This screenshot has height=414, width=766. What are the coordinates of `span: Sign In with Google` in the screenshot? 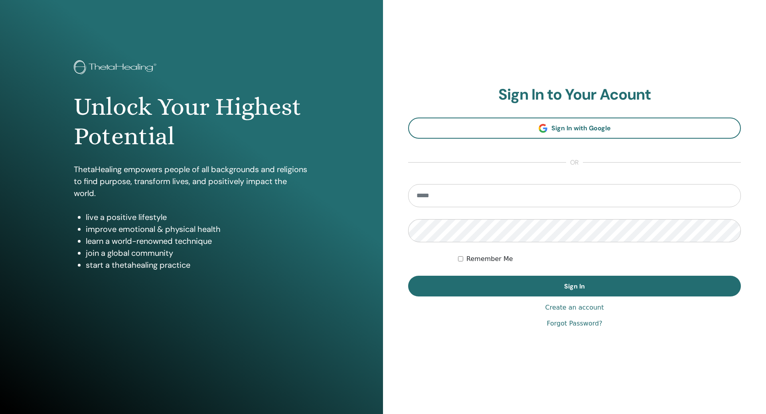 It's located at (581, 128).